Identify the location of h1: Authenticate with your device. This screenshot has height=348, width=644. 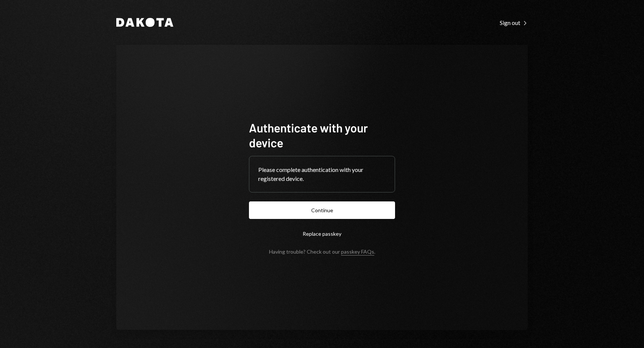
(322, 135).